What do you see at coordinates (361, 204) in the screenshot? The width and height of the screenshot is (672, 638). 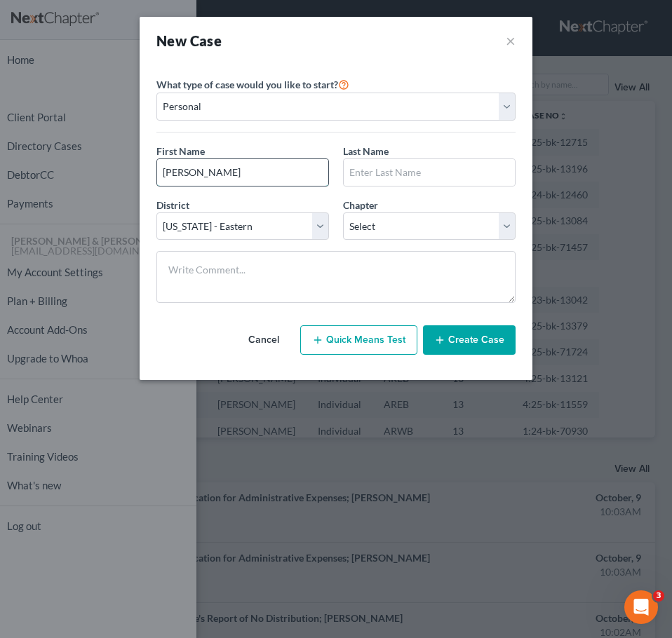 I see `span: Chapter` at bounding box center [361, 204].